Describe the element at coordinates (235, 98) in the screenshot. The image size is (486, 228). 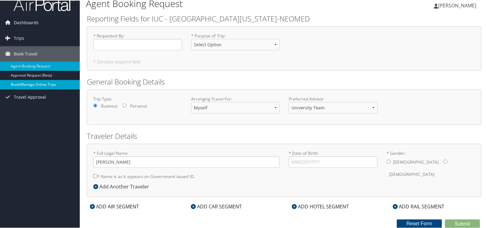
I see `label: Arranging Travel For:` at that location.